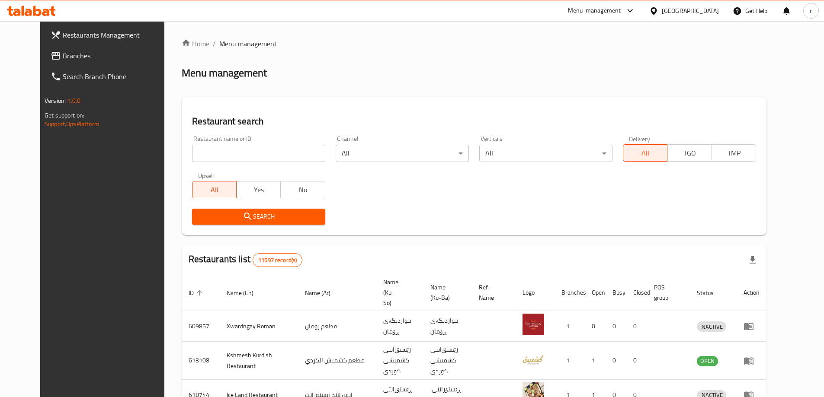  Describe the element at coordinates (74, 101) in the screenshot. I see `span: 1.0.0` at that location.